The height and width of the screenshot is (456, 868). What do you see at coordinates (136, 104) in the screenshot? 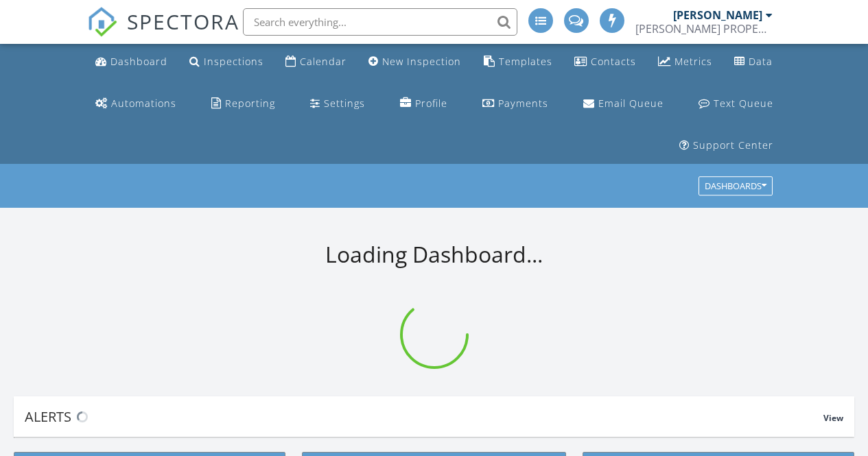
I see `a: Automations (Advanced)` at bounding box center [136, 104].